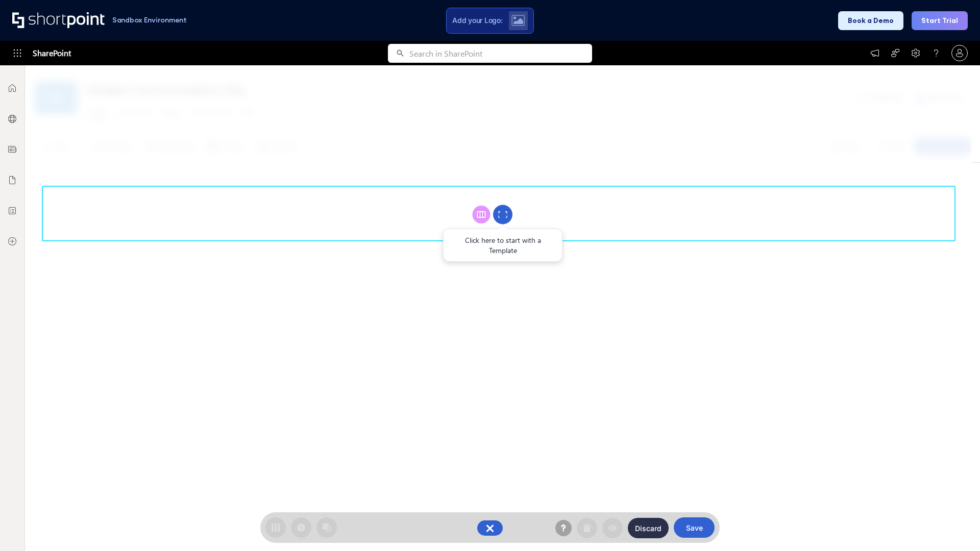 The width and height of the screenshot is (980, 551). Describe the element at coordinates (648, 528) in the screenshot. I see `button: Discard` at that location.